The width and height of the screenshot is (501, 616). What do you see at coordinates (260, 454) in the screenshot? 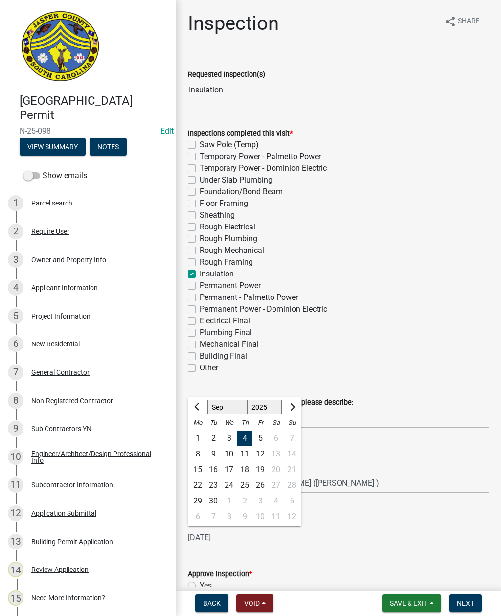
I see `div: 12` at bounding box center [260, 454].